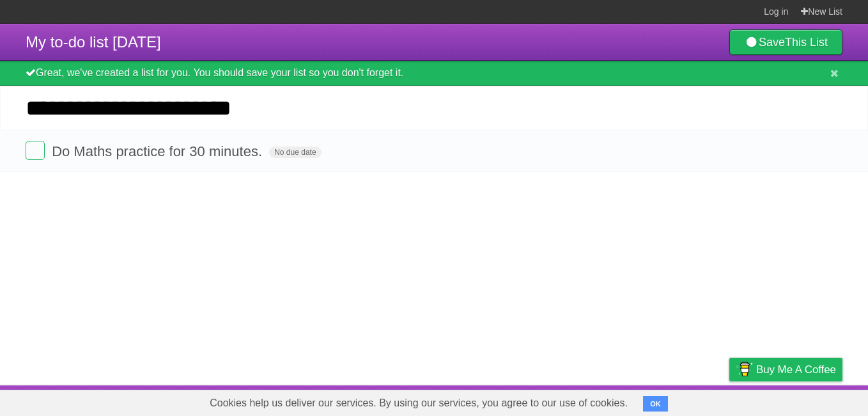  What do you see at coordinates (656, 404) in the screenshot?
I see `button: OK` at bounding box center [656, 404].